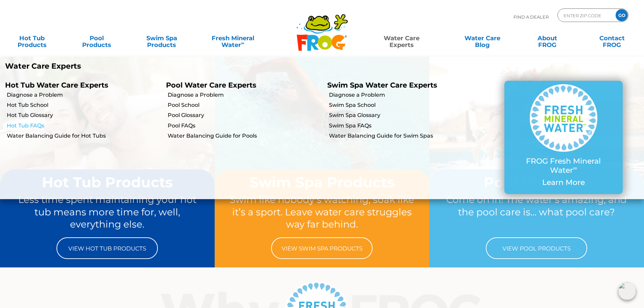 The image size is (644, 308). Describe the element at coordinates (84, 126) in the screenshot. I see `a: Hot Tub FAQs` at that location.